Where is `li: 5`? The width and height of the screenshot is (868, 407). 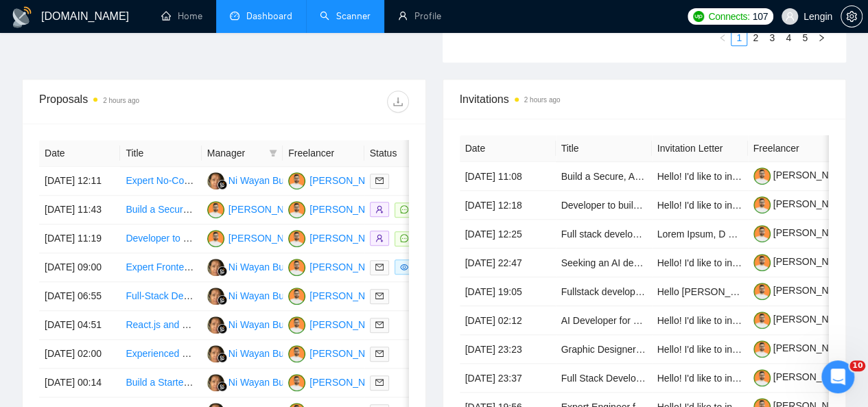
li: 5 is located at coordinates (805, 37).